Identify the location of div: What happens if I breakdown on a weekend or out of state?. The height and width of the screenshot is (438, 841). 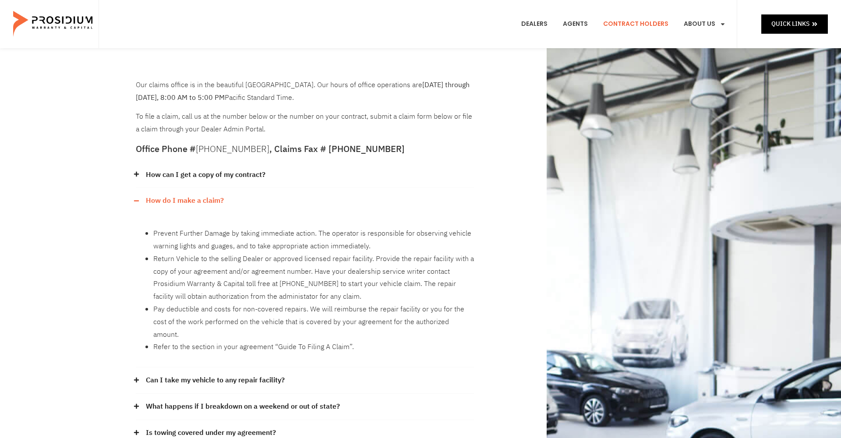
(305, 407).